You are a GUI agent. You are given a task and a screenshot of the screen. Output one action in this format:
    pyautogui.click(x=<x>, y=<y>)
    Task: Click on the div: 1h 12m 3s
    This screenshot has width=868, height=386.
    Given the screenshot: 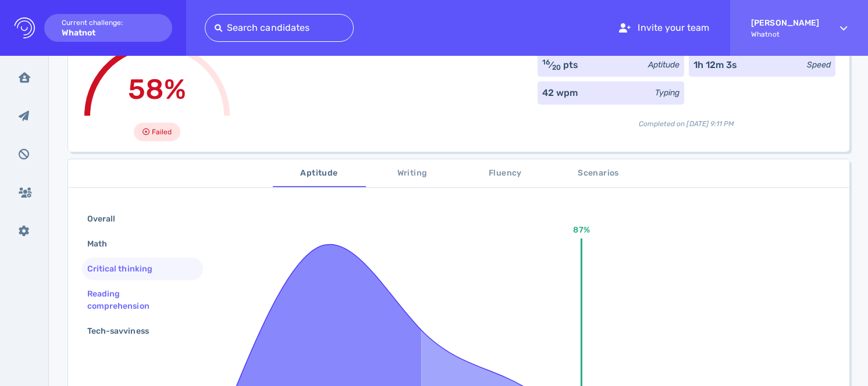 What is the action you would take?
    pyautogui.click(x=715, y=65)
    